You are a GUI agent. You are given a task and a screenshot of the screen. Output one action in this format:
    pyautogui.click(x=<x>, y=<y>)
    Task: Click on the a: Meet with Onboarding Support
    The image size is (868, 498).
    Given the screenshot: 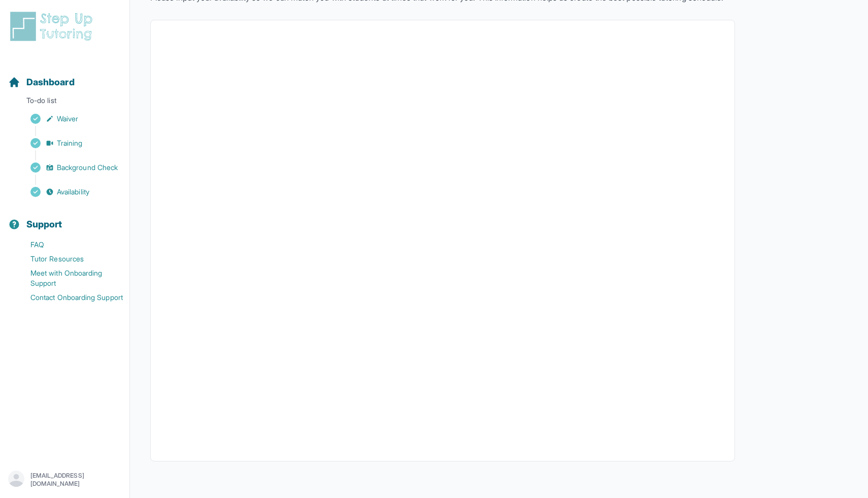 What is the action you would take?
    pyautogui.click(x=69, y=278)
    